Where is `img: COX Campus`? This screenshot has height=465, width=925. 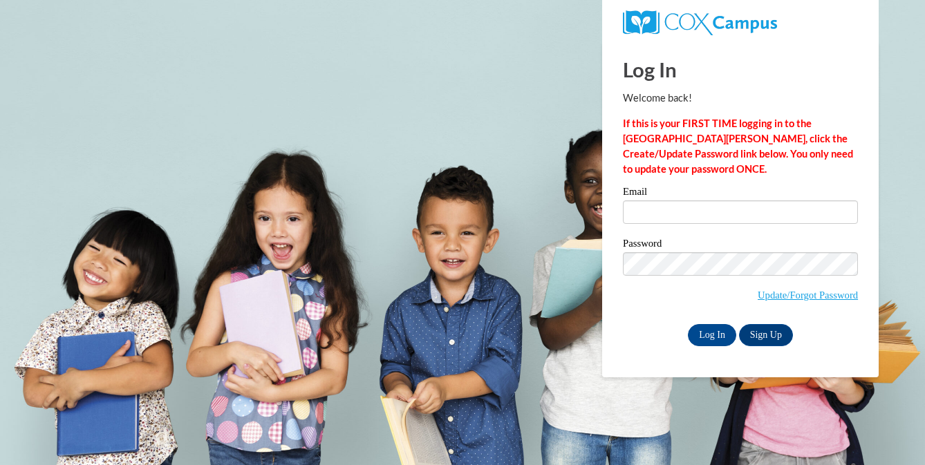 img: COX Campus is located at coordinates (700, 23).